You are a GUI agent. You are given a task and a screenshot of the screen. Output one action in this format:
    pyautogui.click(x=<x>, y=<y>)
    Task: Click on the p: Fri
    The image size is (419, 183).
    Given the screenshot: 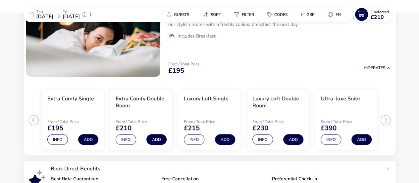 What is the action you would take?
    pyautogui.click(x=71, y=12)
    